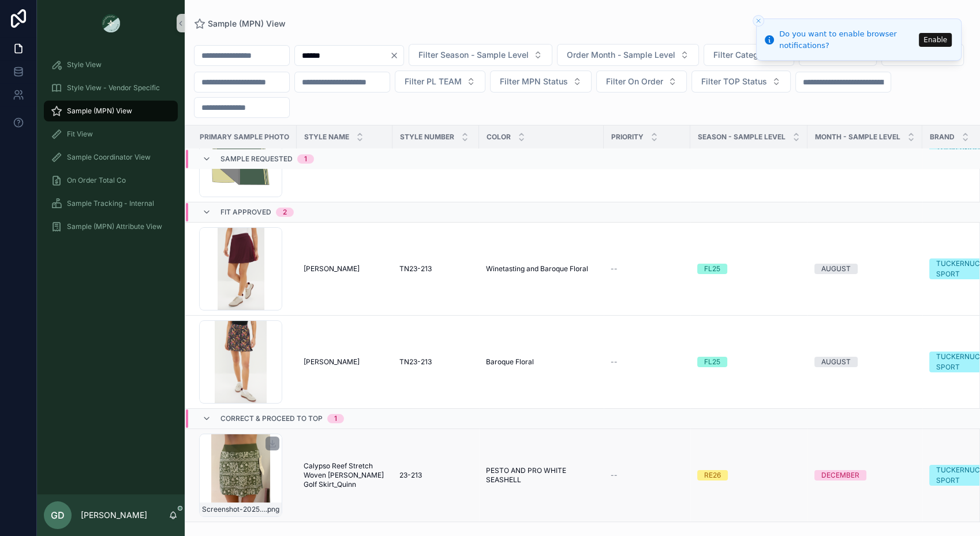 Image resolution: width=980 pixels, height=536 pixels. Describe the element at coordinates (840, 475) in the screenshot. I see `div: DECEMBER` at that location.